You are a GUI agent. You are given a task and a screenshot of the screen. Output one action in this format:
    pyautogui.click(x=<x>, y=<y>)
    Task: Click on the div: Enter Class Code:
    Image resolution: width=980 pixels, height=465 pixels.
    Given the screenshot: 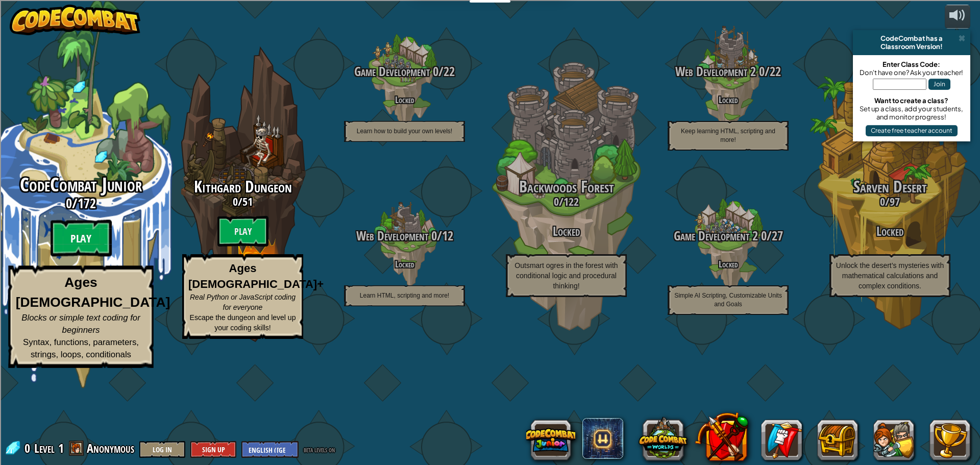 What is the action you would take?
    pyautogui.click(x=912, y=64)
    